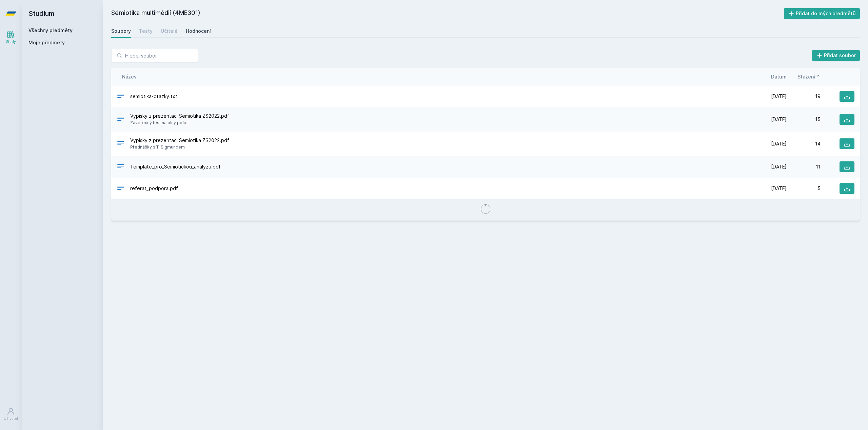 This screenshot has height=430, width=868. Describe the element at coordinates (129, 77) in the screenshot. I see `span: Název` at that location.